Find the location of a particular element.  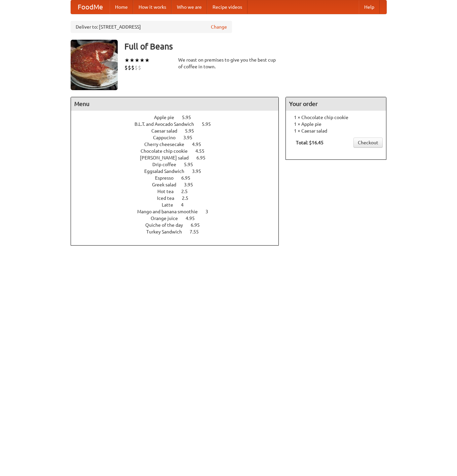

a: Turkey Sandwich 7.55 is located at coordinates (178, 232).